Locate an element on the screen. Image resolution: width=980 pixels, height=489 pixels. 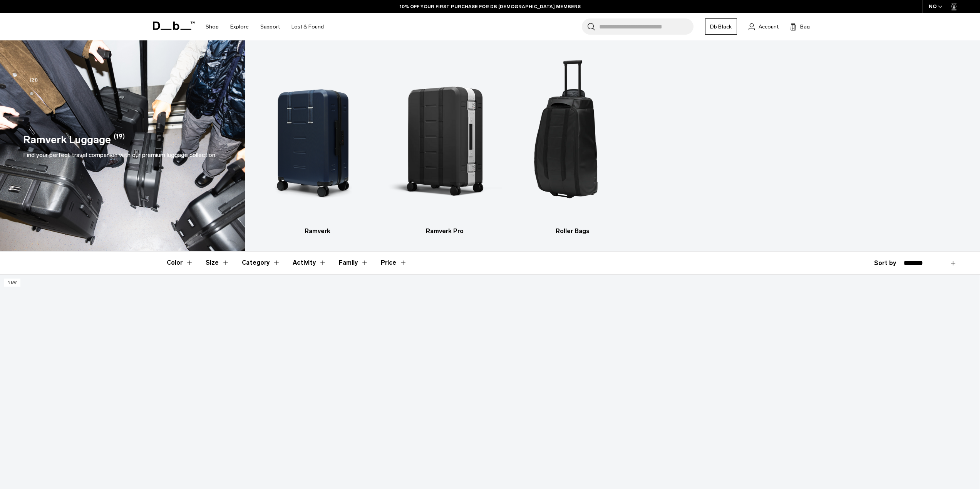
span: Bag is located at coordinates (805, 27).